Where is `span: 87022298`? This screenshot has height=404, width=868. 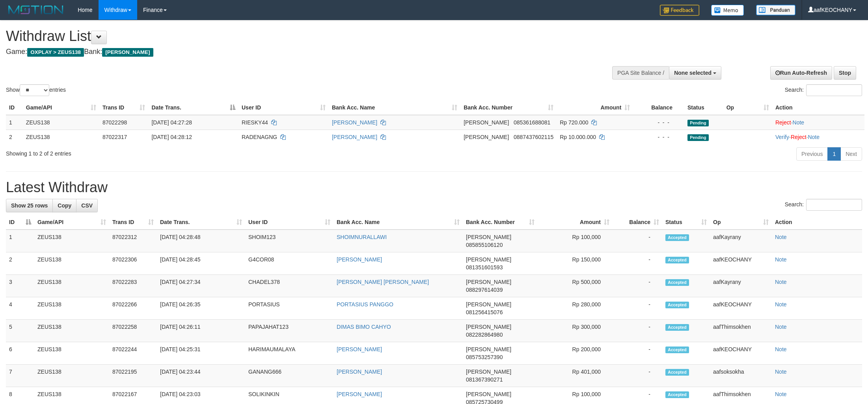
span: 87022298 is located at coordinates (115, 122).